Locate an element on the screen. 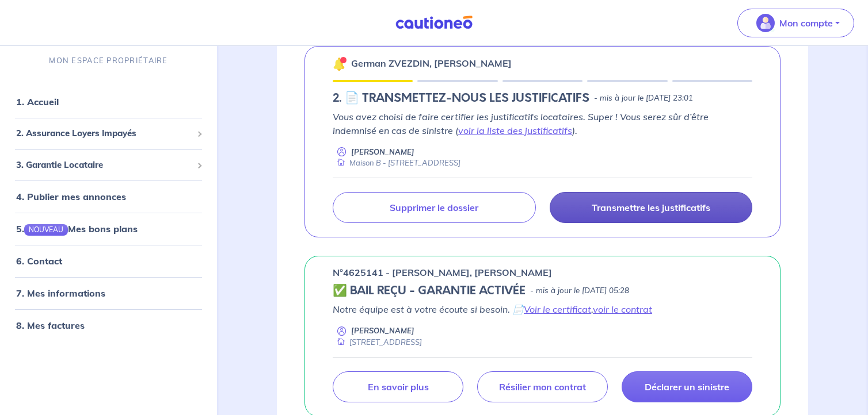  div: state: CONTRACT-VALIDATED, Context: MORE-THAN-6-MONTHS,MAYBE-CERTIFICATE,RELATIONSHIP,LESSOR-DOCU... is located at coordinates (542, 291).